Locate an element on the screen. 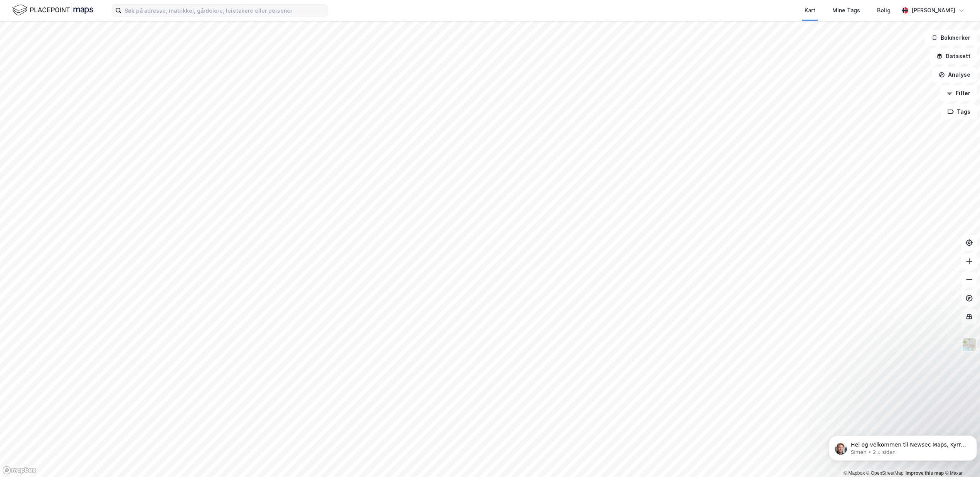 This screenshot has width=980, height=477. span: Hei og velkommen til Newsec Maps, Kyrre Om det er du lurer på så er det bare å ta kontakt her. [D... is located at coordinates (83, 37).